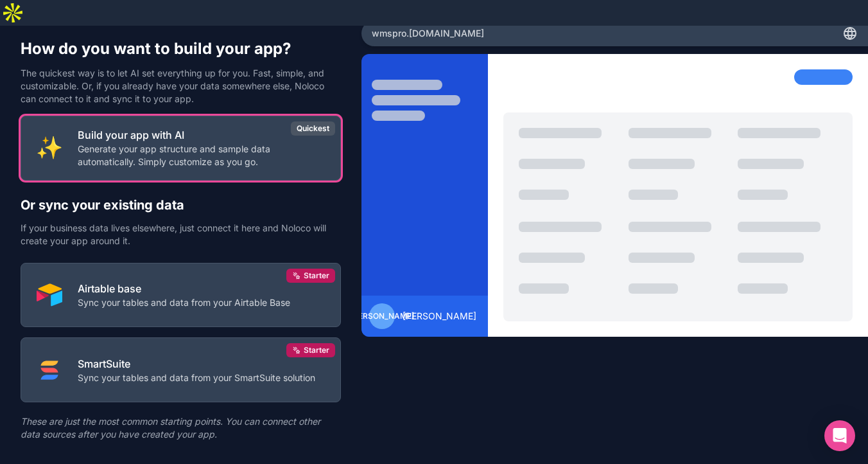 This screenshot has height=464, width=868. I want to click on p: These are just the most common starting points. You can connect other data sources after you have..., so click(181, 428).